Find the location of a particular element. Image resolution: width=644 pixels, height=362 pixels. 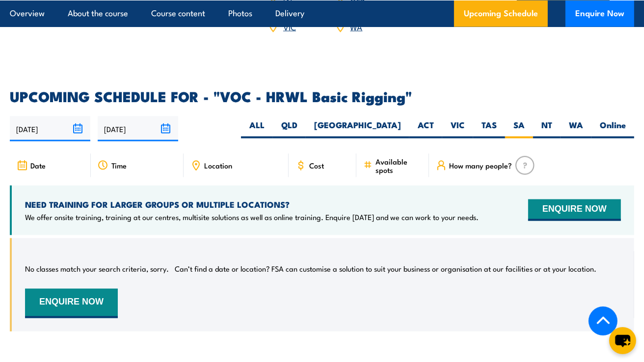

p: Can’t find a date or location? FSA can customise a solution to suit your business or organisation... is located at coordinates (385, 269).